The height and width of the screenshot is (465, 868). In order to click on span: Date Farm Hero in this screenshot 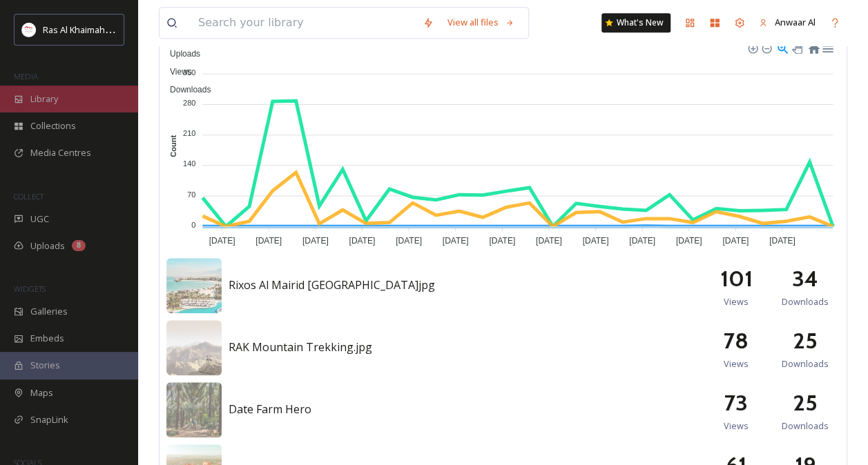, I will do `click(270, 409)`.